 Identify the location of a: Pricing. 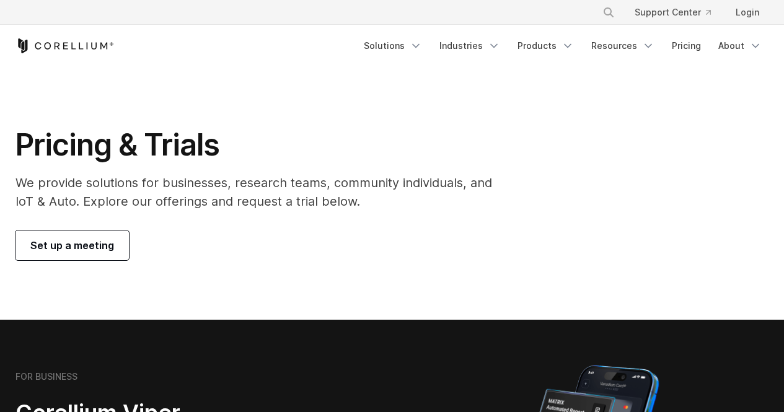
(686, 46).